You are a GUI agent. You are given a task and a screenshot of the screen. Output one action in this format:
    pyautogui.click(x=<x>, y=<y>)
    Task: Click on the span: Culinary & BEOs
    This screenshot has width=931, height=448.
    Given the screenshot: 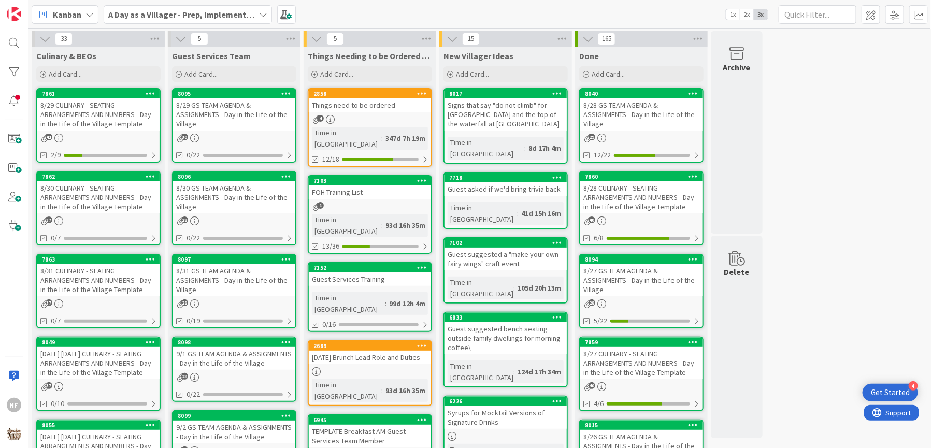 What is the action you would take?
    pyautogui.click(x=66, y=56)
    